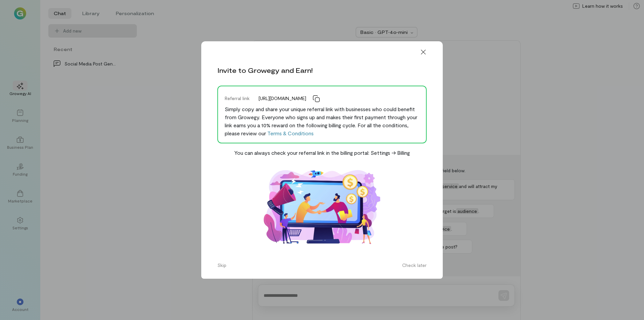 The image size is (644, 320). I want to click on img: Affiliate, so click(322, 207).